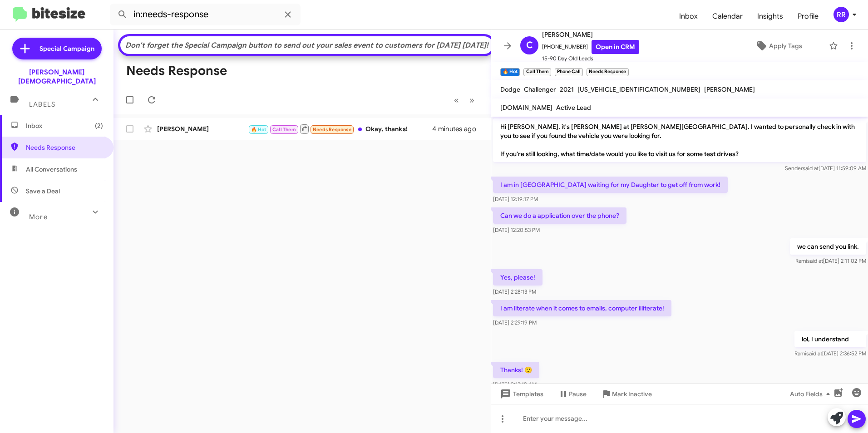 The height and width of the screenshot is (433, 868). I want to click on input: Search, so click(205, 15).